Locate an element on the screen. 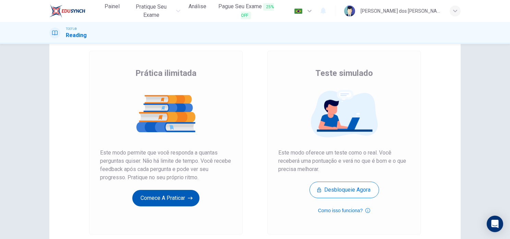 The image size is (510, 239). span: Pratique seu exame is located at coordinates (151, 11).